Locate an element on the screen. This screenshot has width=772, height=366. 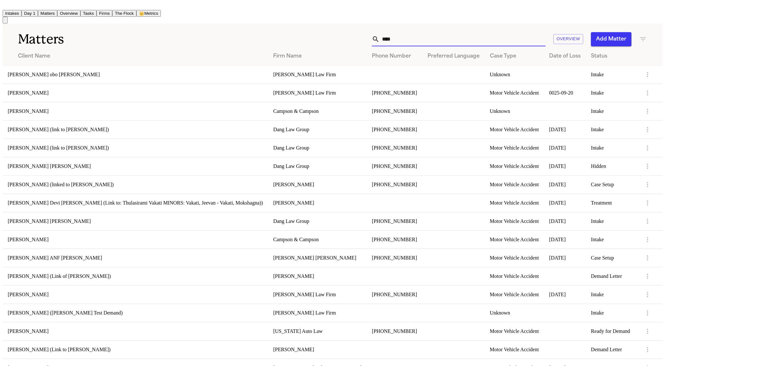
a: crownMetrics is located at coordinates (149, 13).